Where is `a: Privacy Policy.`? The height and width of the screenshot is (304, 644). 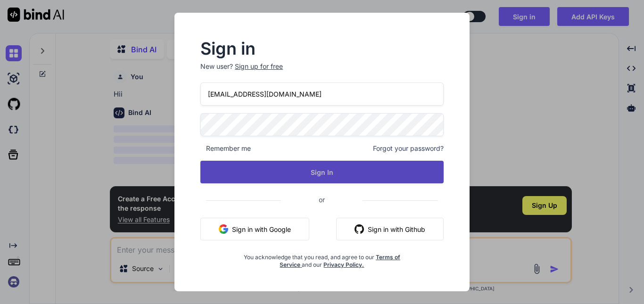
a: Privacy Policy. is located at coordinates (344, 264).